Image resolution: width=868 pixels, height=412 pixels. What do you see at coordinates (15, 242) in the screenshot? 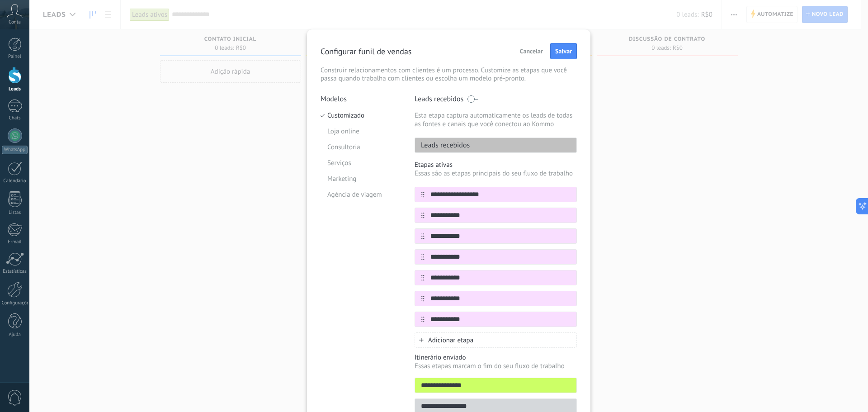
I see `div: E-mail` at bounding box center [15, 242].